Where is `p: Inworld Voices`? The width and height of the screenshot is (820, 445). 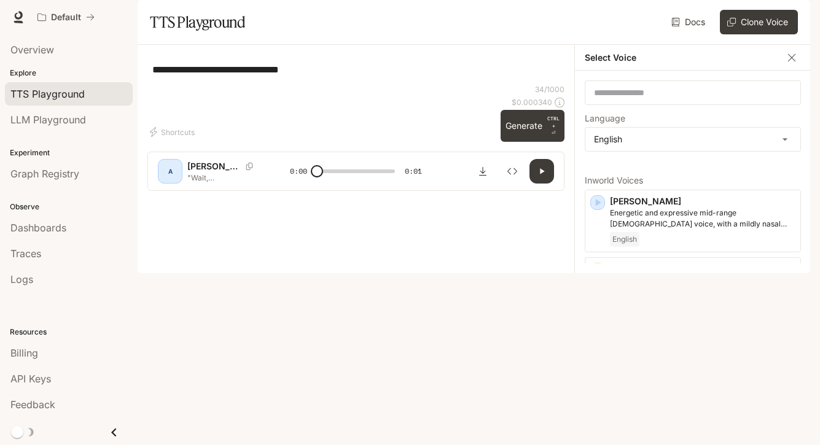 p: Inworld Voices is located at coordinates (693, 180).